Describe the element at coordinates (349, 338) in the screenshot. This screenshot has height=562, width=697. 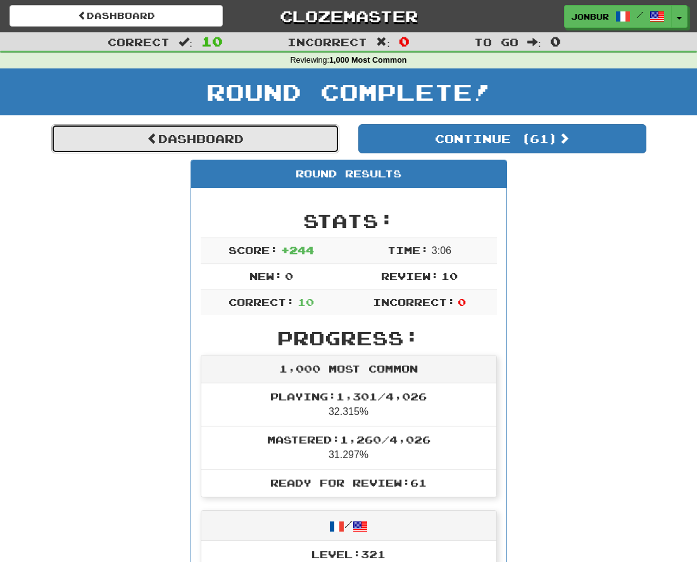
I see `h2: Progress:` at that location.